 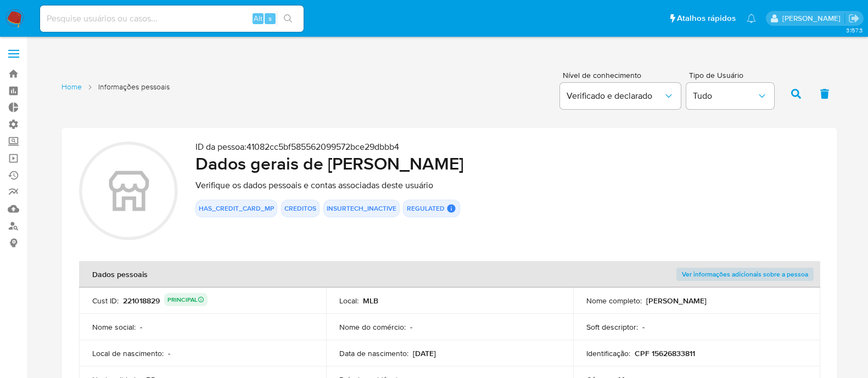 I want to click on span: s, so click(x=270, y=18).